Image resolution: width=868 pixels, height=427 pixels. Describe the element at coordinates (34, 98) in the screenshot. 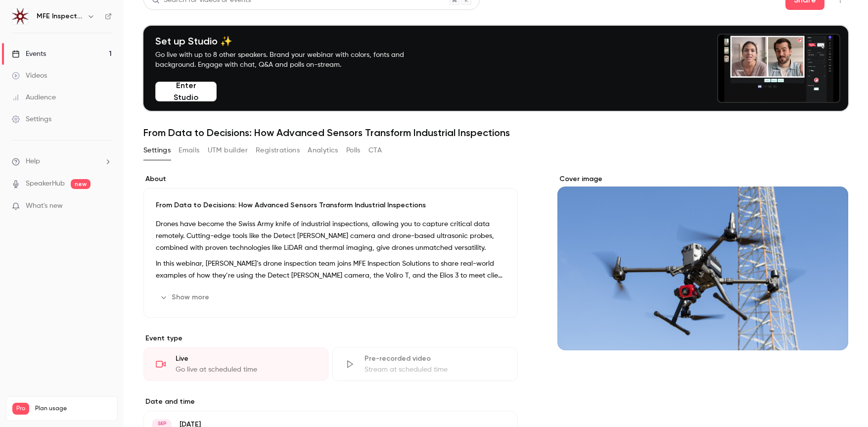

I see `div: Audience` at that location.